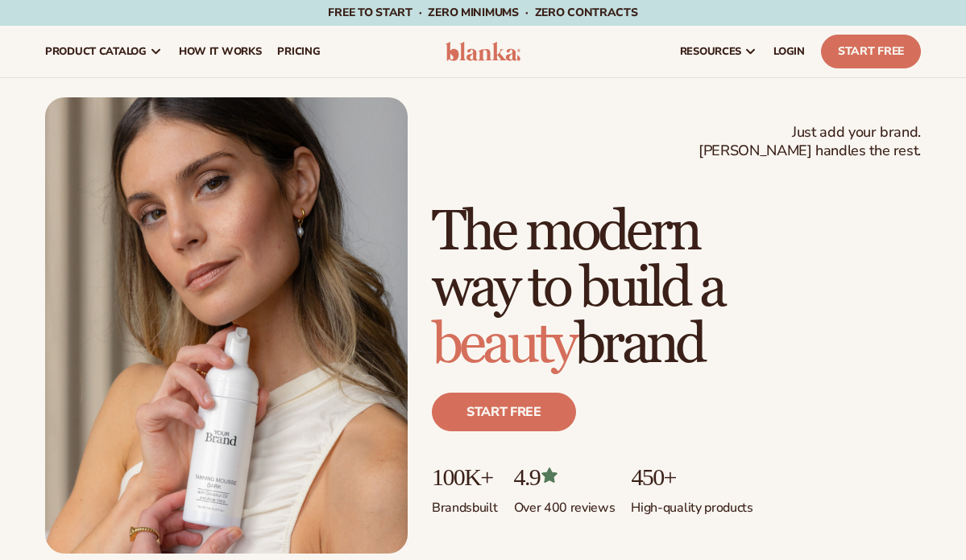  I want to click on img: logo, so click(483, 52).